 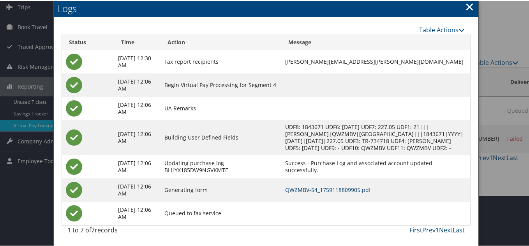 I want to click on td: Building User Defined Fields, so click(x=221, y=137).